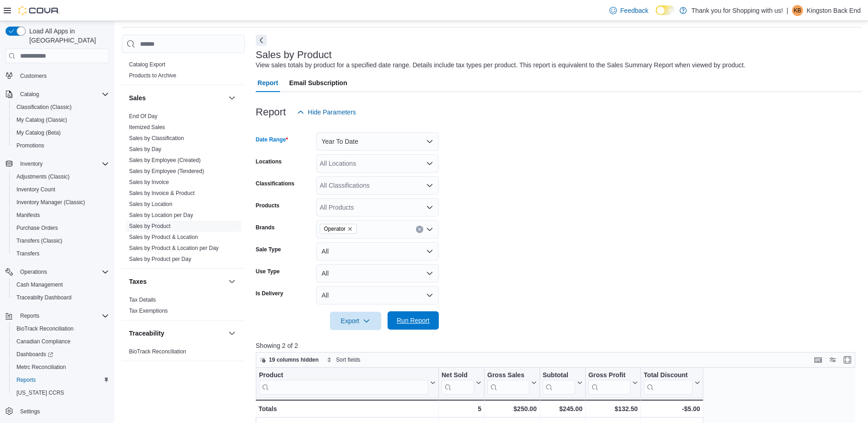  I want to click on div: $132.50, so click(613, 408).